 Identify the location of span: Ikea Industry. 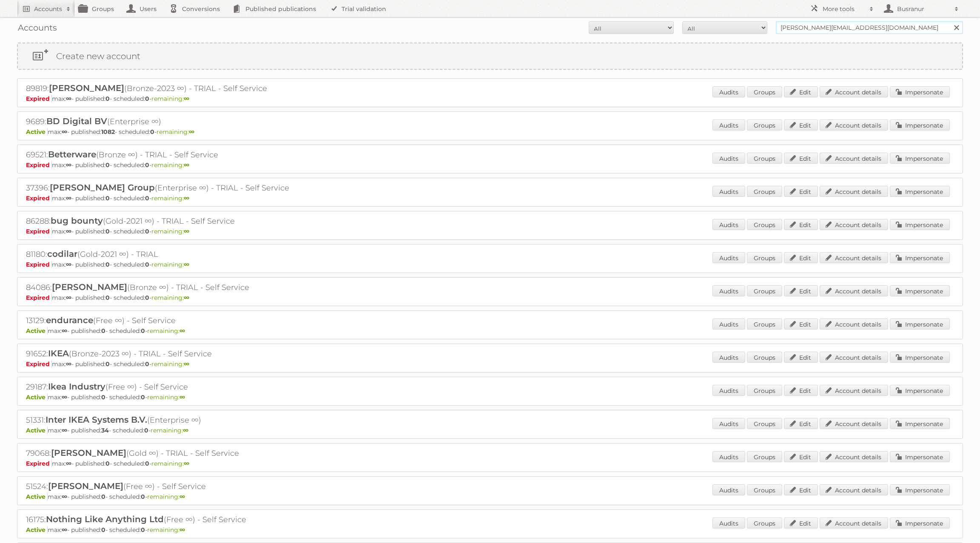
(77, 386).